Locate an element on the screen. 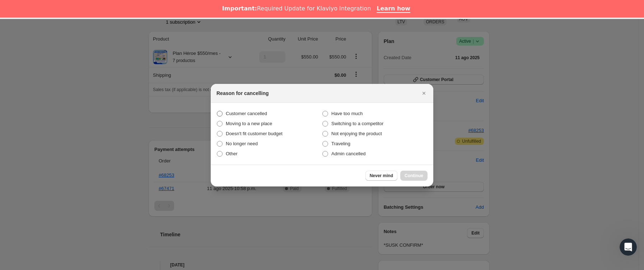 The image size is (644, 270). span: Have too much is located at coordinates (346, 113).